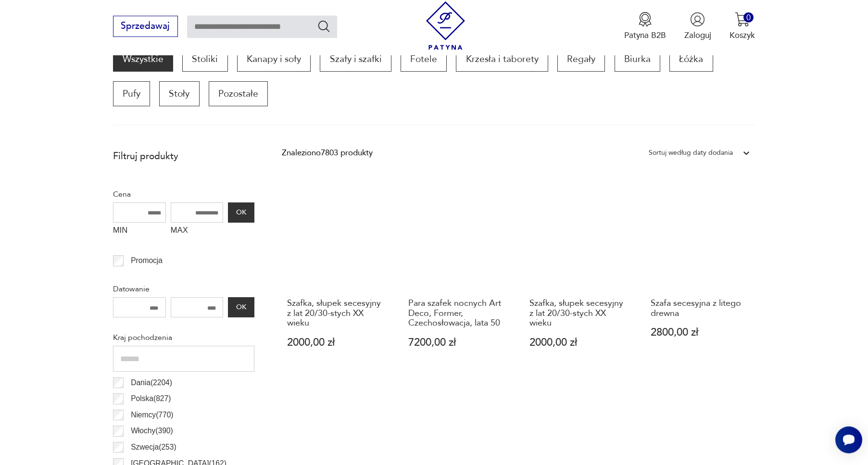  What do you see at coordinates (502, 59) in the screenshot?
I see `a: Krzesła i taborety` at bounding box center [502, 59].